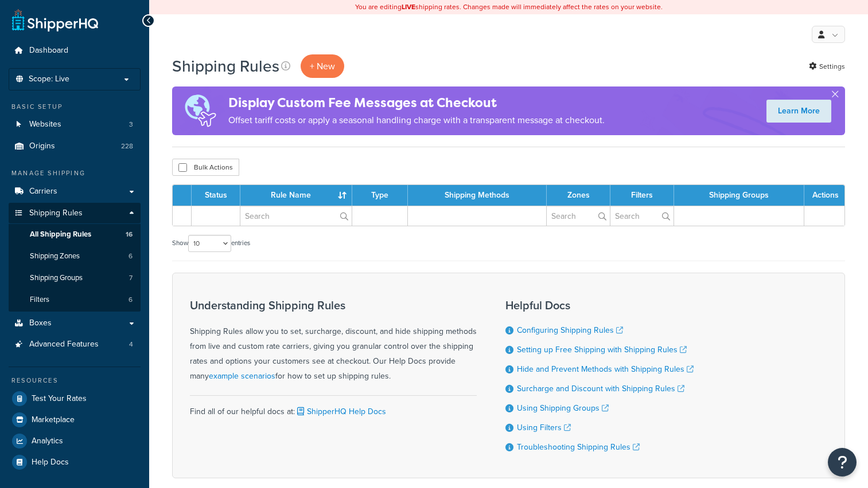 The width and height of the screenshot is (868, 488). I want to click on li: Boxes, so click(74, 323).